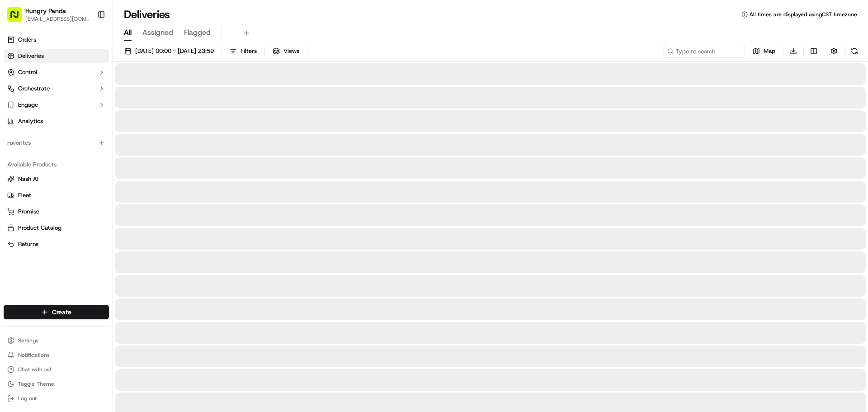 This screenshot has width=868, height=412. What do you see at coordinates (56, 245) in the screenshot?
I see `a: Returns` at bounding box center [56, 245].